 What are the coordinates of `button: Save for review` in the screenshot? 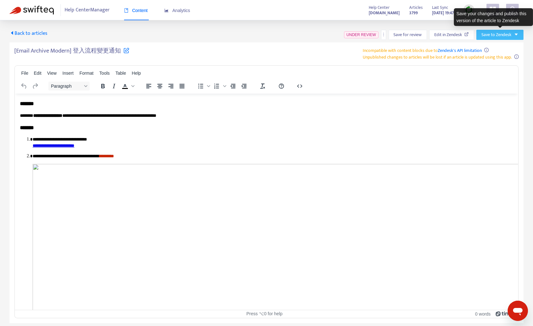 It's located at (408, 35).